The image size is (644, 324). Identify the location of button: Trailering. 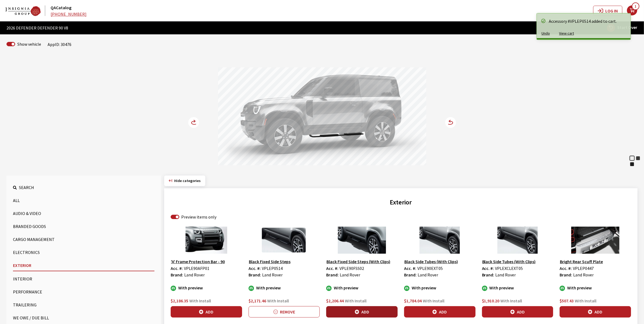
(84, 305).